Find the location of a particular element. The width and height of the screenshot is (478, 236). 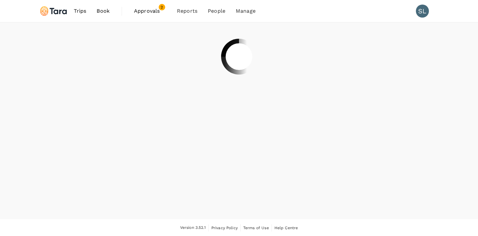

a: Privacy Policy is located at coordinates (224, 227).